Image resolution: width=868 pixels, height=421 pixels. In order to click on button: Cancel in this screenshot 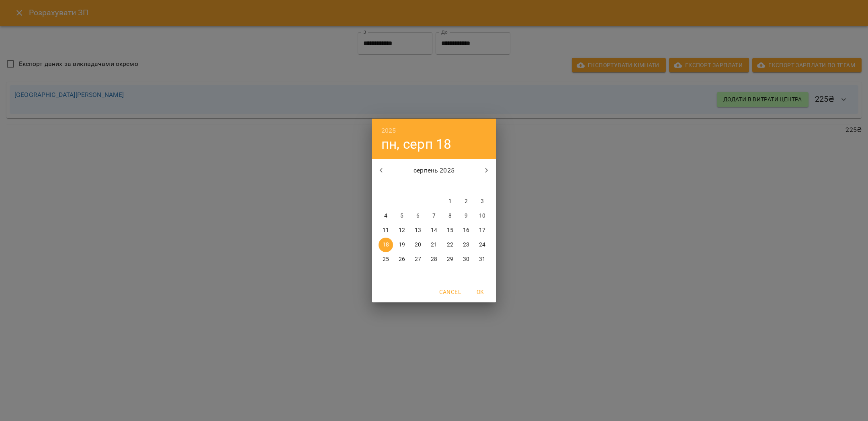, I will do `click(450, 292)`.